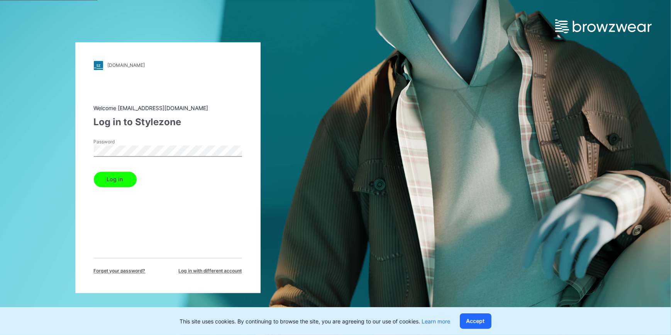 This screenshot has height=335, width=671. I want to click on span: Forget your password?, so click(120, 271).